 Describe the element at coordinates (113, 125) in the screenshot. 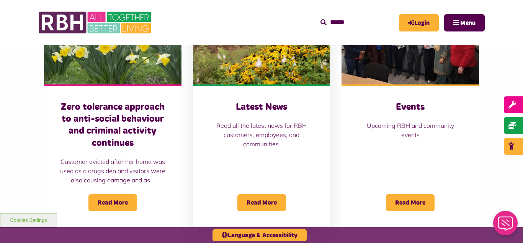

I see `h3: Zero tolerance approach to anti-social behaviour and criminal activity continues` at that location.